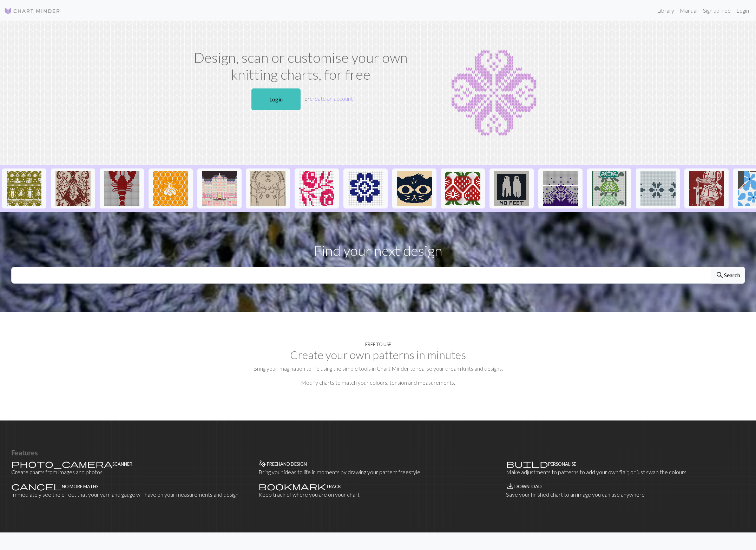 Image resolution: width=756 pixels, height=550 pixels. Describe the element at coordinates (122, 188) in the screenshot. I see `button: Copy of Copy of Lobster` at that location.